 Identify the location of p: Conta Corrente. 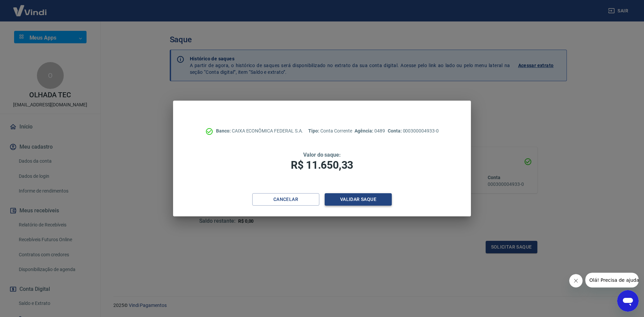
(330, 131).